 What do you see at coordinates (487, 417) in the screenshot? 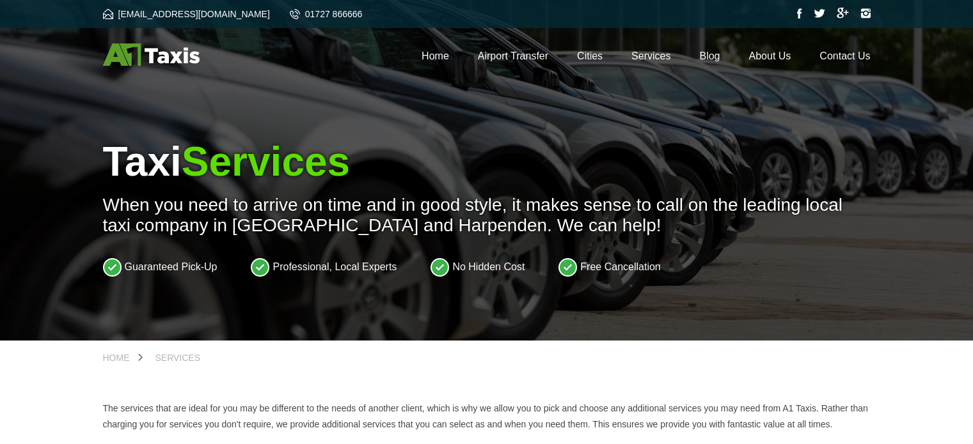
I see `p: The services that are ideal for you may be different to the needs of another client, which is why...` at bounding box center [487, 417].